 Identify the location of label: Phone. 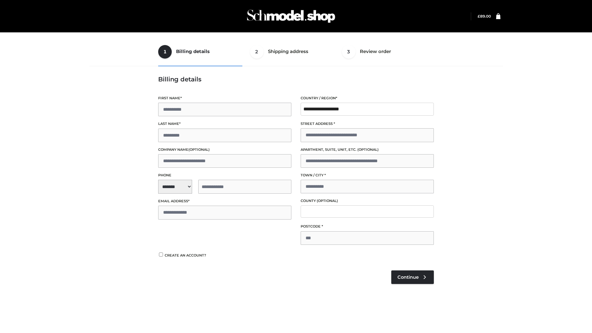
(225, 175).